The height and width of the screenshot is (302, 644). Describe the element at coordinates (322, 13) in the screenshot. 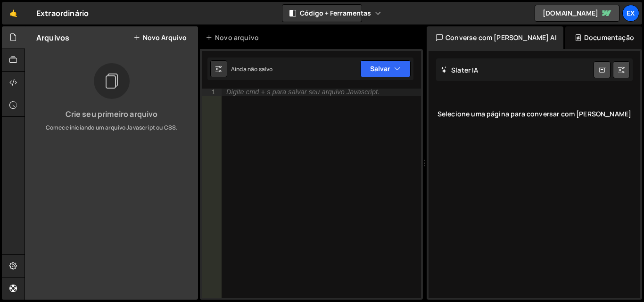

I see `button: Código + Ferramentas` at that location.